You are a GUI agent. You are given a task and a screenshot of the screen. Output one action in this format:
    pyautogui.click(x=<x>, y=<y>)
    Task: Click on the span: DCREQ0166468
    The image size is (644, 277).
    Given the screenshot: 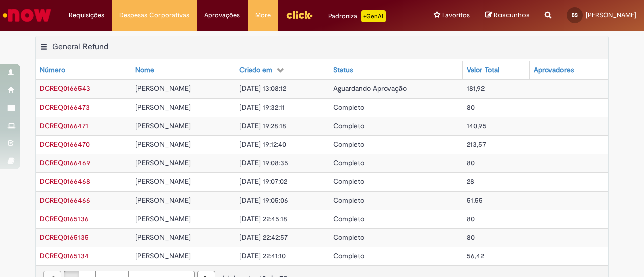 What is the action you would take?
    pyautogui.click(x=65, y=182)
    